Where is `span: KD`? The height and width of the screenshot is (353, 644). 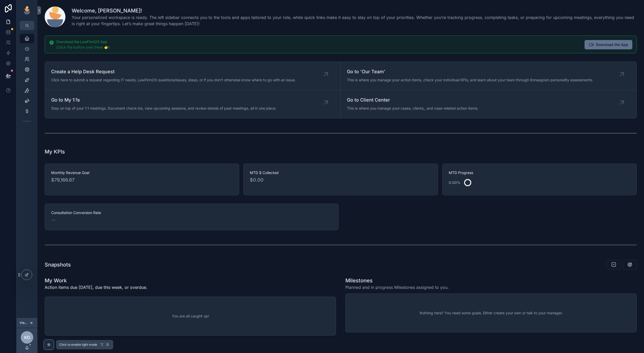 span: KD is located at coordinates (27, 337).